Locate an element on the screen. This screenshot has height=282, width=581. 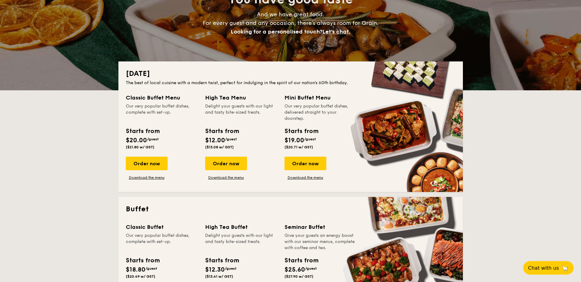
div: Our very popular buffet dishes, delivered straight to your doorstep. is located at coordinates (321, 113).